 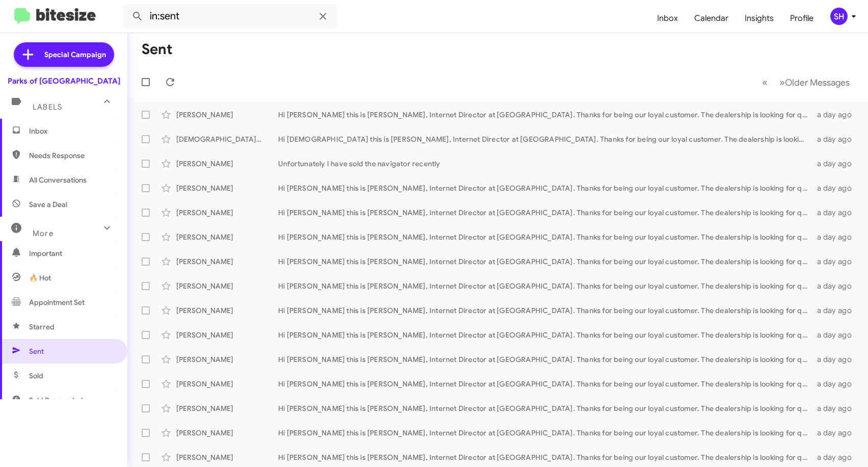 I want to click on span: Profile, so click(x=802, y=19).